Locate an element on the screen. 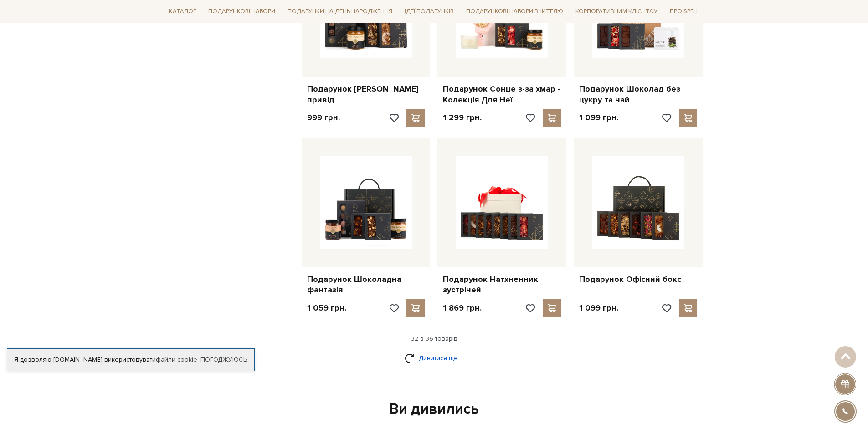  a: Подарунки на День народження is located at coordinates (340, 11).